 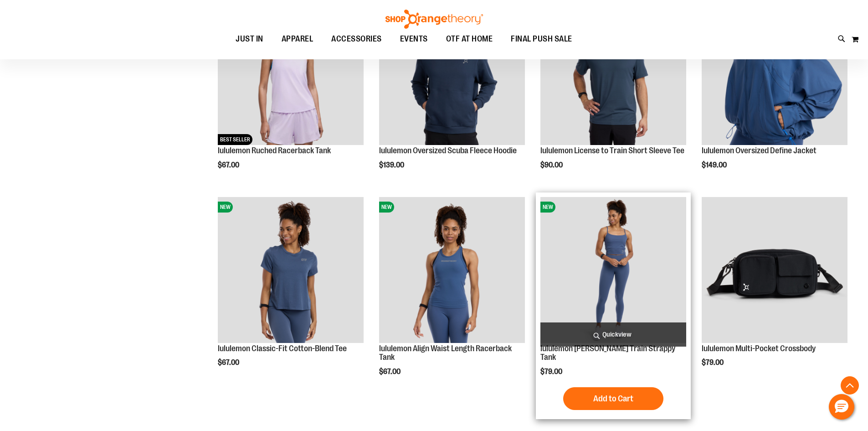 What do you see at coordinates (613, 334) in the screenshot?
I see `a: Quickview` at bounding box center [613, 334].